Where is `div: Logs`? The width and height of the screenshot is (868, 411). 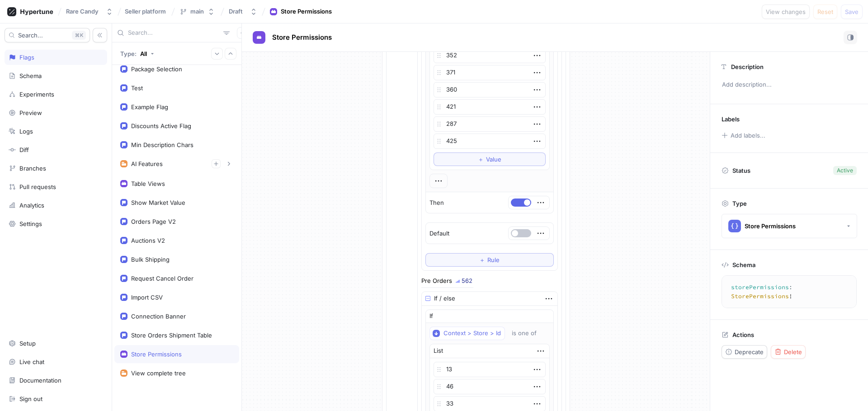 div: Logs is located at coordinates (26, 132).